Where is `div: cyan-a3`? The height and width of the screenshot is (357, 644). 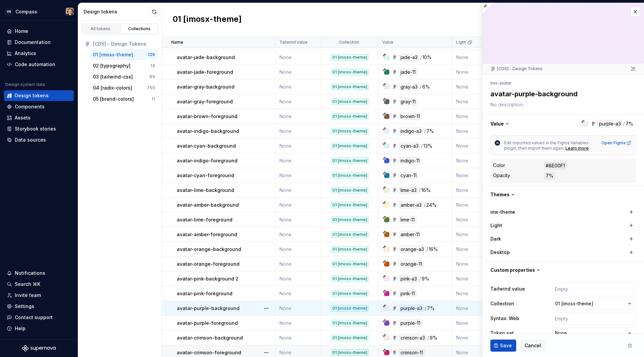
div: cyan-a3 is located at coordinates (410, 146).